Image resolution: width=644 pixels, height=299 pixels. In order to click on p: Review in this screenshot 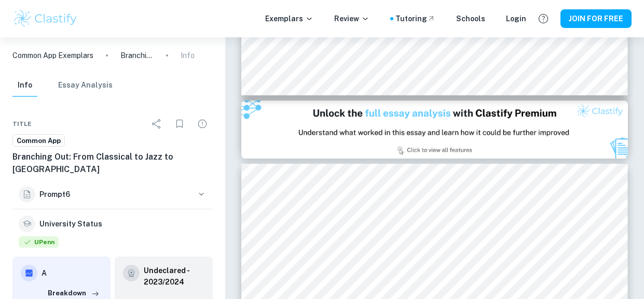, I will do `click(352, 19)`.